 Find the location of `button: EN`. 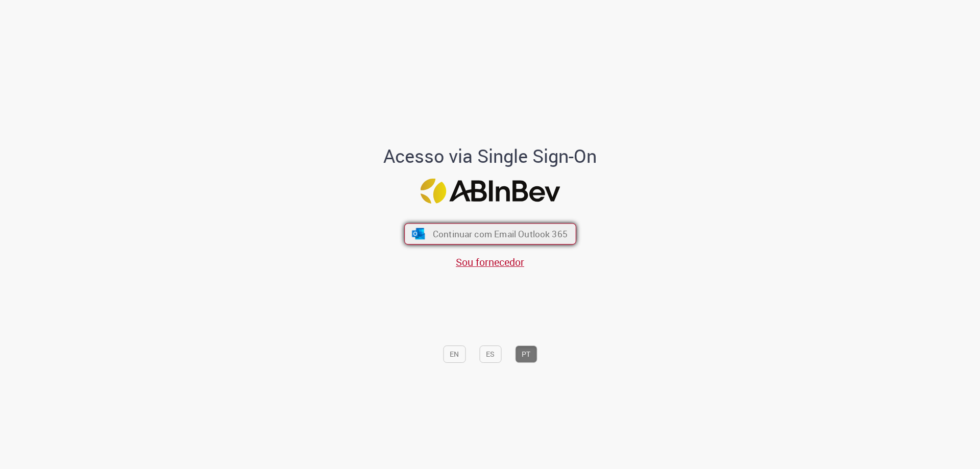

button: EN is located at coordinates (455, 354).